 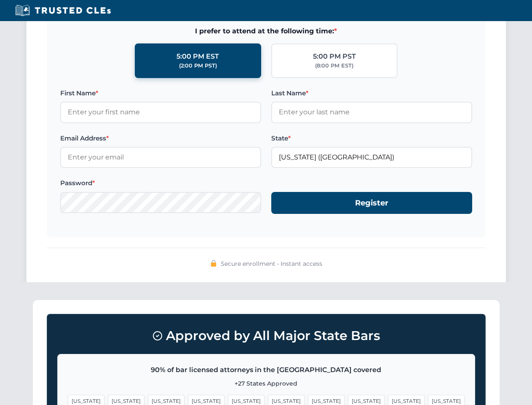 What do you see at coordinates (198, 57) in the screenshot?
I see `div: 5:00 PM EST` at bounding box center [198, 57].